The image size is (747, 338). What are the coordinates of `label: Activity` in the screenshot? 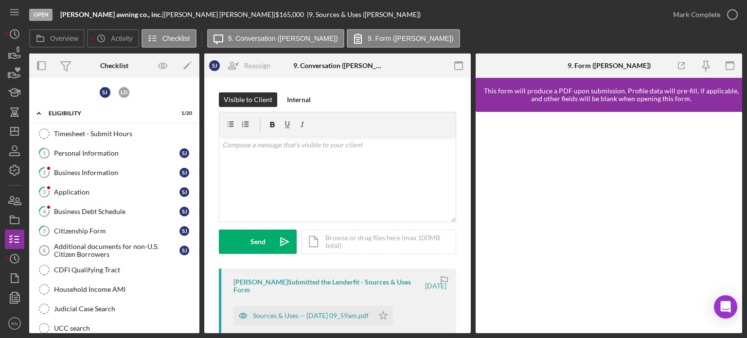 It's located at (122, 38).